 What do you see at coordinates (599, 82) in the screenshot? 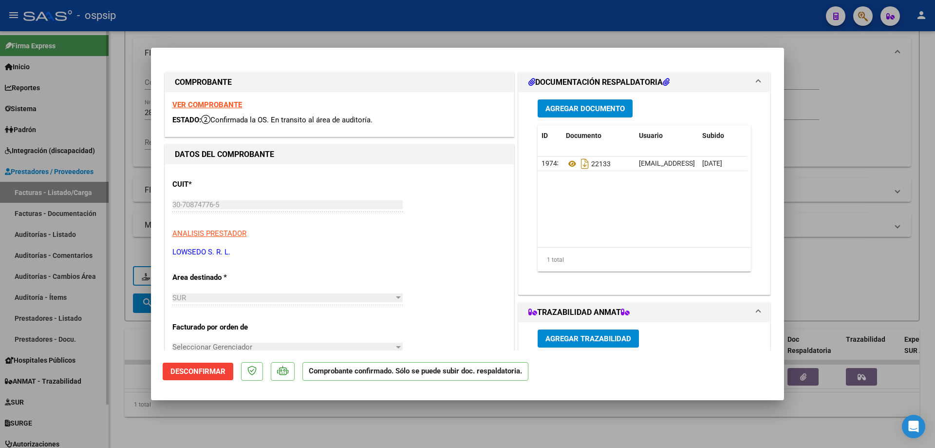
I see `h1: DOCUMENTACIÓN RESPALDATORIA` at bounding box center [599, 82].